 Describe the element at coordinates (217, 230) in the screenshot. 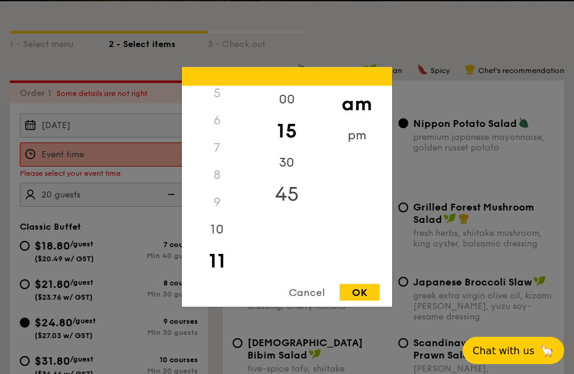

I see `div: 10` at that location.